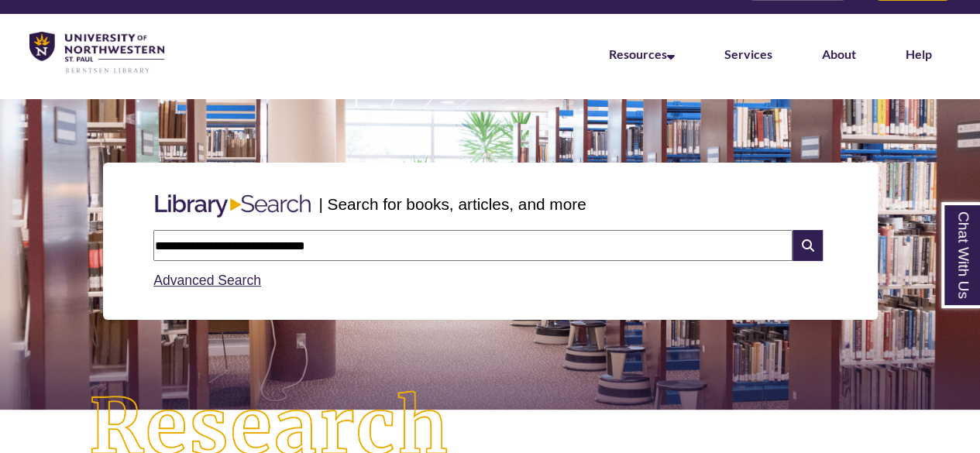 The width and height of the screenshot is (980, 453). What do you see at coordinates (918, 53) in the screenshot?
I see `a: Help` at bounding box center [918, 53].